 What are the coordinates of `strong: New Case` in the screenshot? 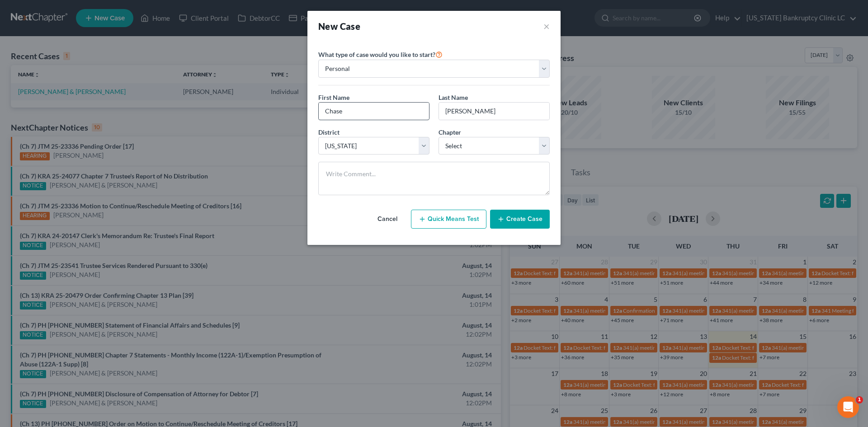 It's located at (339, 26).